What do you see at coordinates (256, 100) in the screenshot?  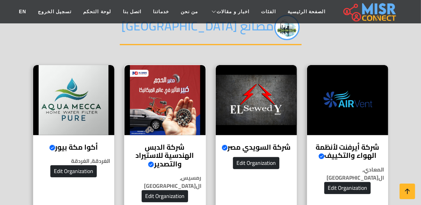 I see `img: شركة السويدي مصر` at bounding box center [256, 100].